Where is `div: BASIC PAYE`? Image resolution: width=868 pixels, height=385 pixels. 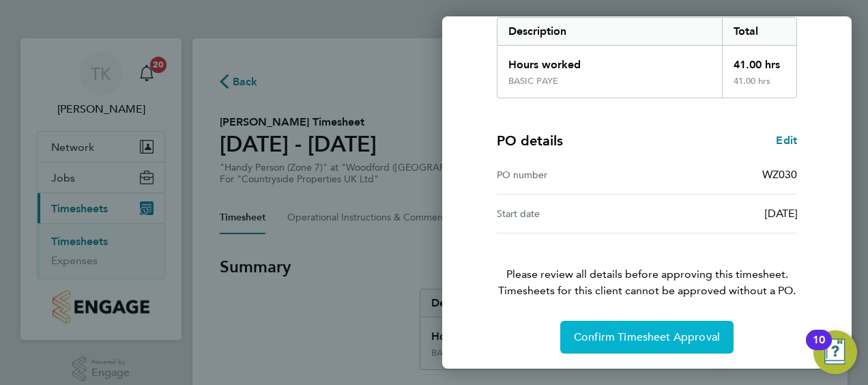
div: BASIC PAYE is located at coordinates (532, 82).